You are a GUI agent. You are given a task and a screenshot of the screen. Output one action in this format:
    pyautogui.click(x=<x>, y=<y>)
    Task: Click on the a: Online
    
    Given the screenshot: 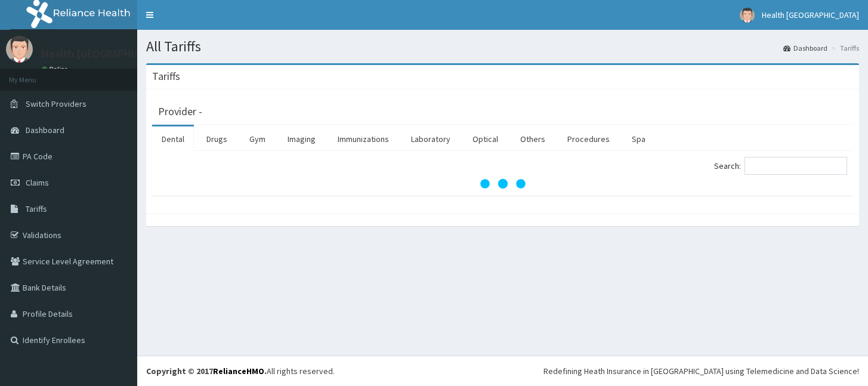 What is the action you would take?
    pyautogui.click(x=56, y=69)
    